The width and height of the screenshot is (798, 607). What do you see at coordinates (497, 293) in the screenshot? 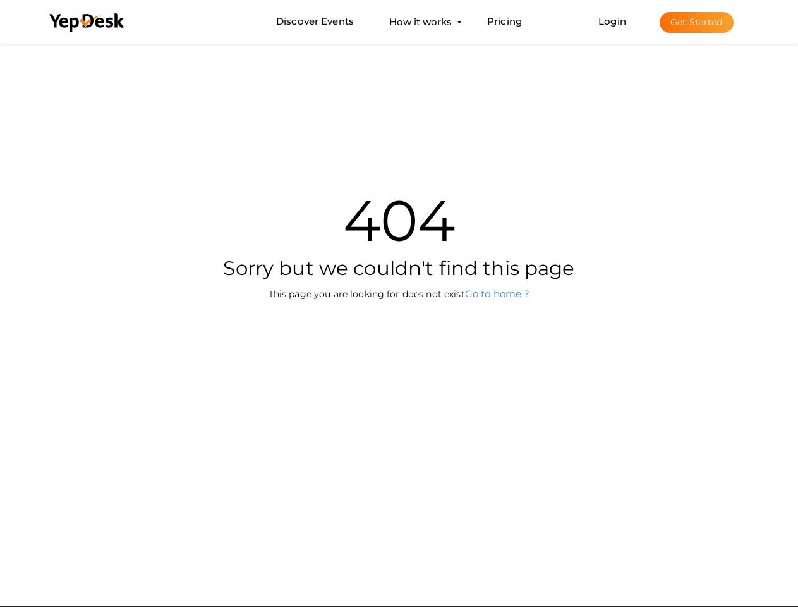
I see `a: Go to home ?` at bounding box center [497, 293].